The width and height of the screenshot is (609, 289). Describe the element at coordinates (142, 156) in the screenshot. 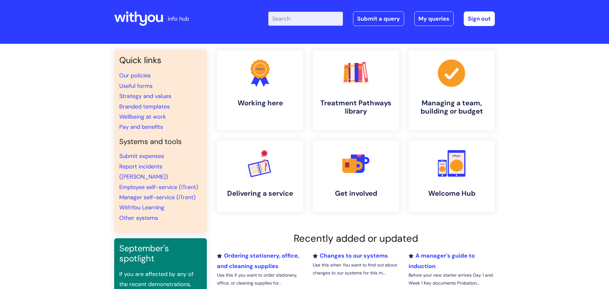

I see `a: Submit expenses` at that location.